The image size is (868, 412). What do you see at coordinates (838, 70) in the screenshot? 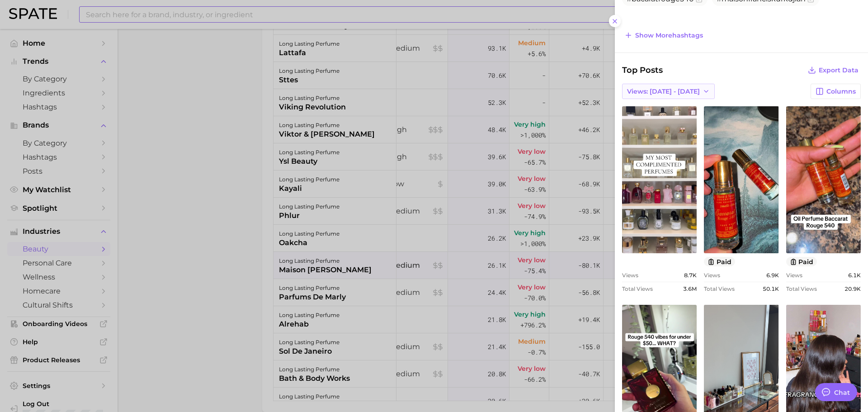
I see `span: Export Data` at bounding box center [838, 70].